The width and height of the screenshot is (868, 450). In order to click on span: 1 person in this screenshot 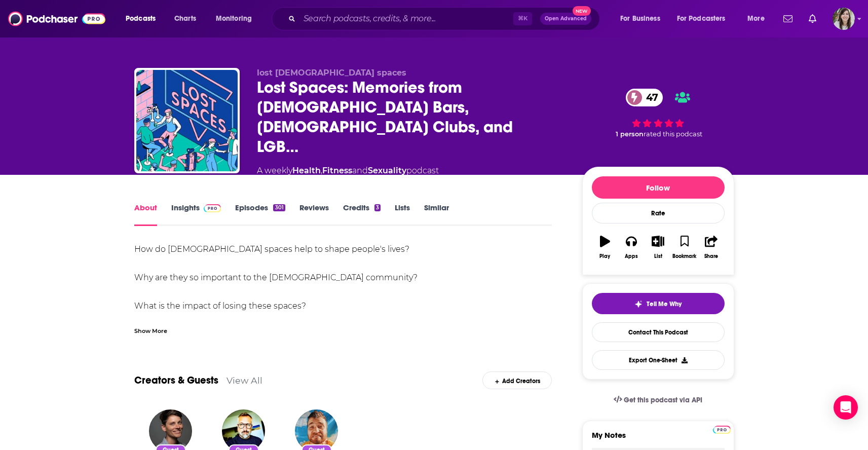, I will do `click(629, 134)`.